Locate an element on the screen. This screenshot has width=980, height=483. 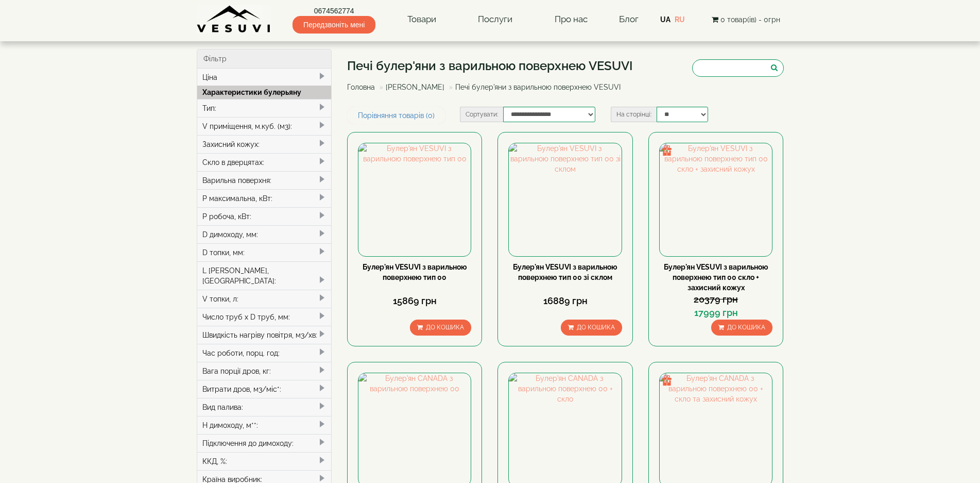
a: Булер'ян VESUVI з варильною поверхнею тип 00 is located at coordinates (415, 272).